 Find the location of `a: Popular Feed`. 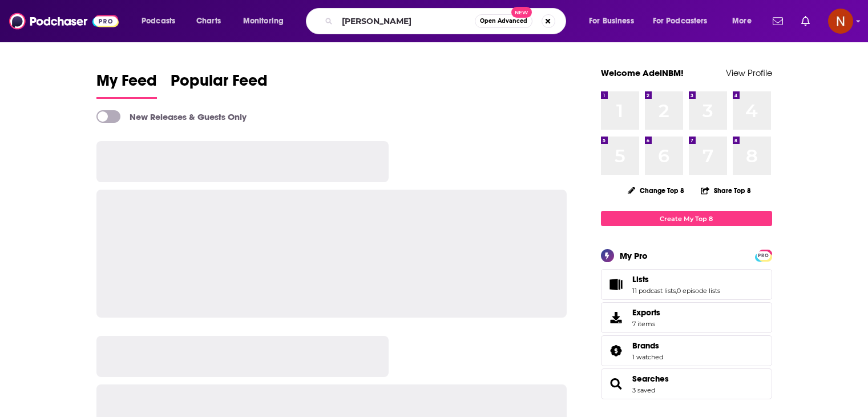

a: Popular Feed is located at coordinates (220, 85).